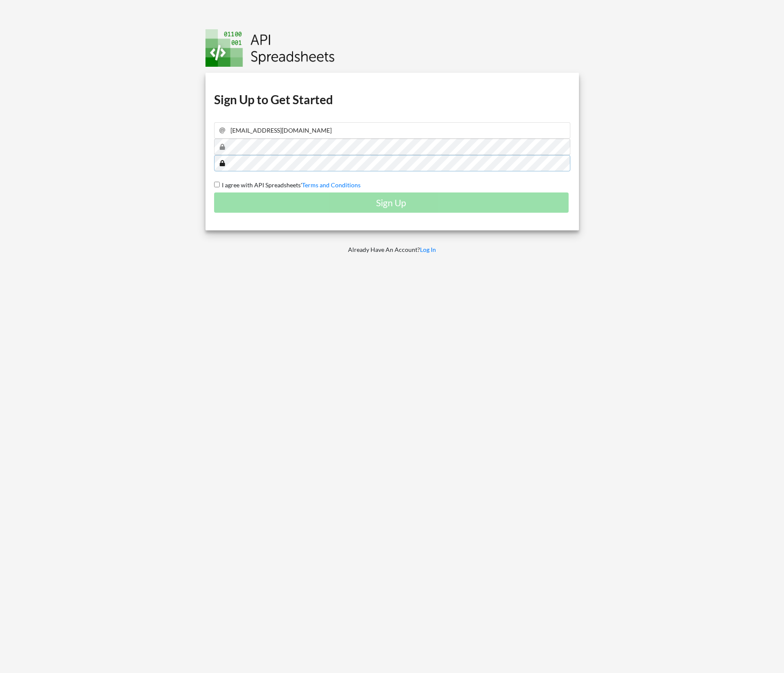 The image size is (784, 673). I want to click on h1: Sign Up to Get Started, so click(392, 99).